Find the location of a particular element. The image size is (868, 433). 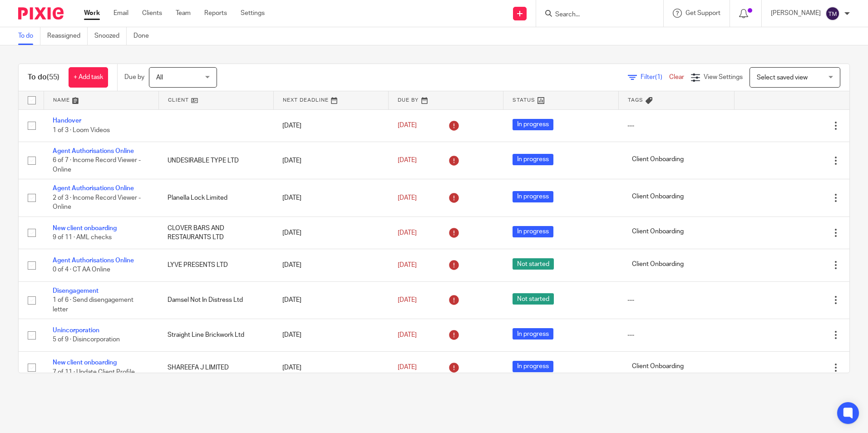

a: To do is located at coordinates (29, 35).